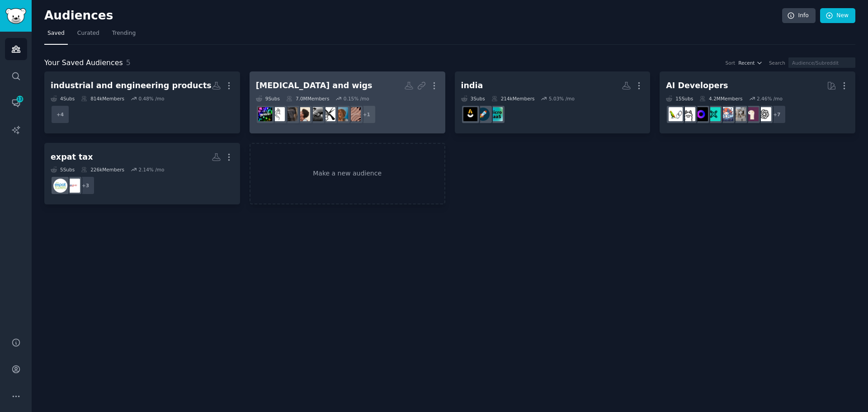 The height and width of the screenshot is (412, 868). Describe the element at coordinates (353, 114) in the screenshot. I see `img: longhair` at that location.